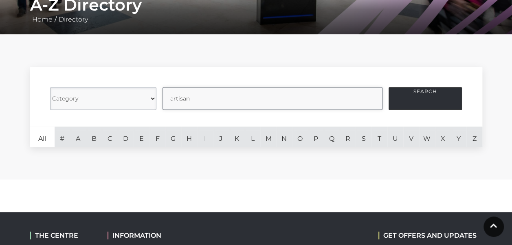 The width and height of the screenshot is (512, 245). I want to click on a: L, so click(252, 137).